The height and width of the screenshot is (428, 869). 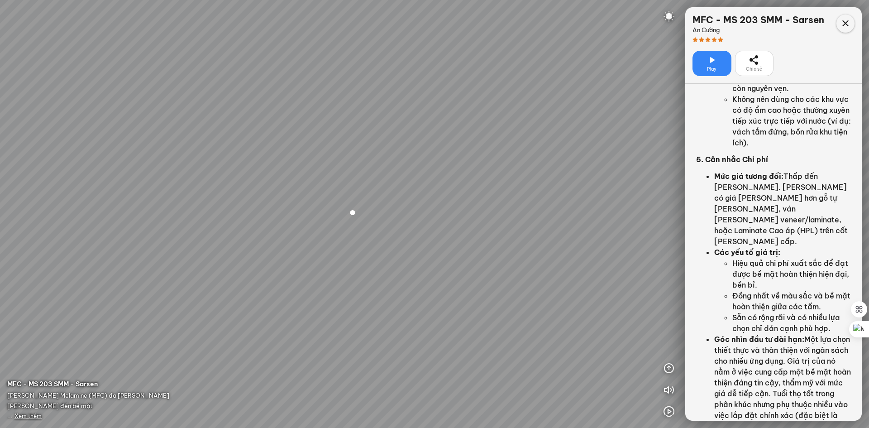 I want to click on img: logo, so click(x=669, y=16).